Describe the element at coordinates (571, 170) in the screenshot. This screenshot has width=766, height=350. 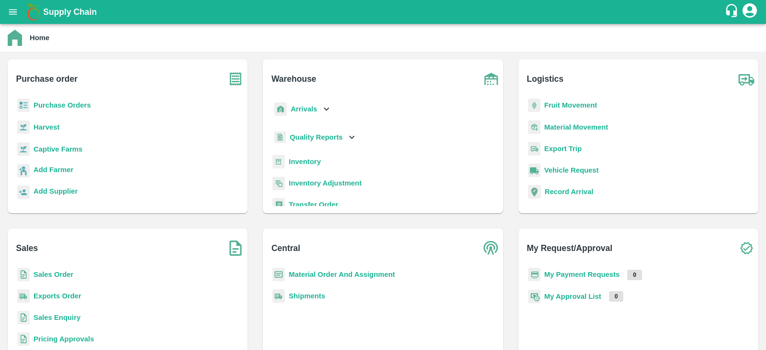
I see `a: Vehicle Request` at that location.